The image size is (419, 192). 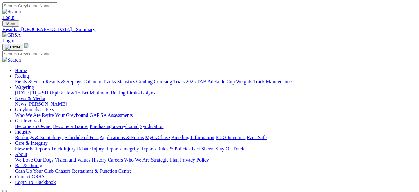 What do you see at coordinates (203, 148) in the screenshot?
I see `a: Fact Sheets` at bounding box center [203, 148].